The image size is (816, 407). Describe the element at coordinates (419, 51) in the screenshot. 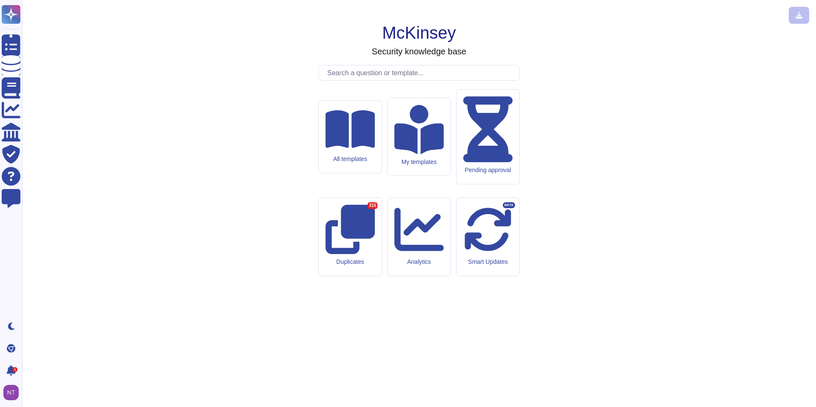

I see `h3: Security knowledge base` at that location.